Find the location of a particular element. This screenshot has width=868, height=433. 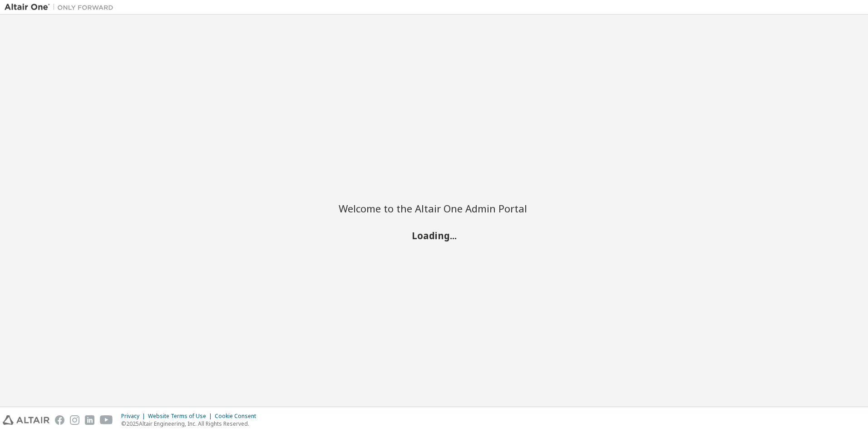

img: linkedin.svg is located at coordinates (89, 420).